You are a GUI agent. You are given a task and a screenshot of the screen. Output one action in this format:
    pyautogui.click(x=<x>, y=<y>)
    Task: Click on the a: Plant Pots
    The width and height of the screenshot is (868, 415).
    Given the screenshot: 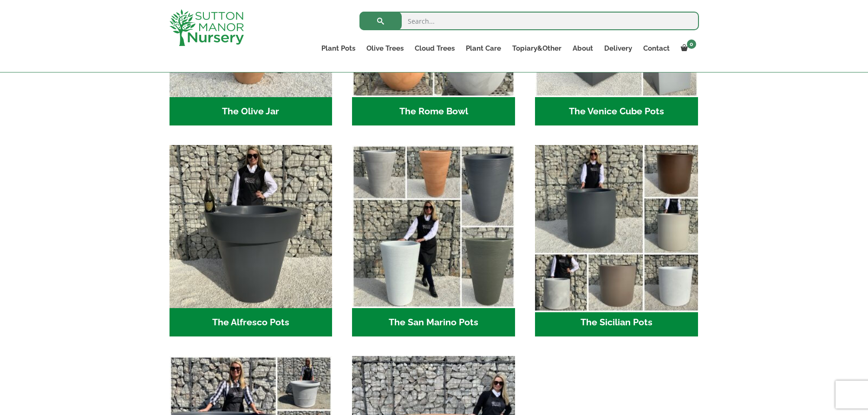 What is the action you would take?
    pyautogui.click(x=338, y=49)
    